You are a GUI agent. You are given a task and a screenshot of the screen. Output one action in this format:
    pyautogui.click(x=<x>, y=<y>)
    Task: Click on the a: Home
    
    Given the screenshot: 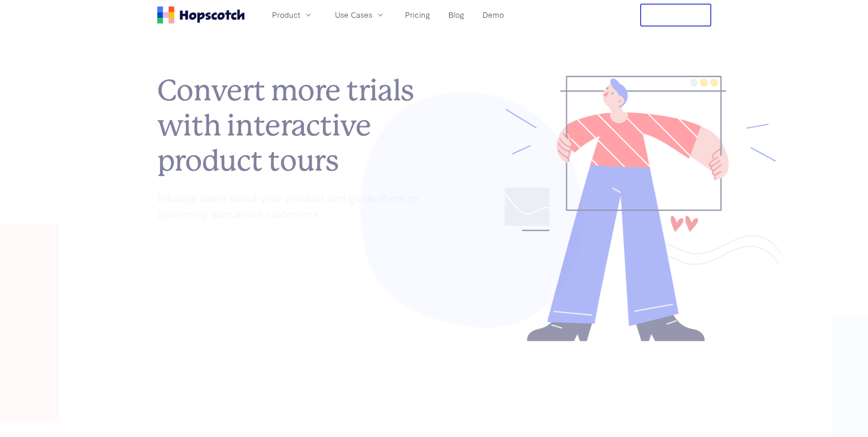 What is the action you would take?
    pyautogui.click(x=201, y=15)
    